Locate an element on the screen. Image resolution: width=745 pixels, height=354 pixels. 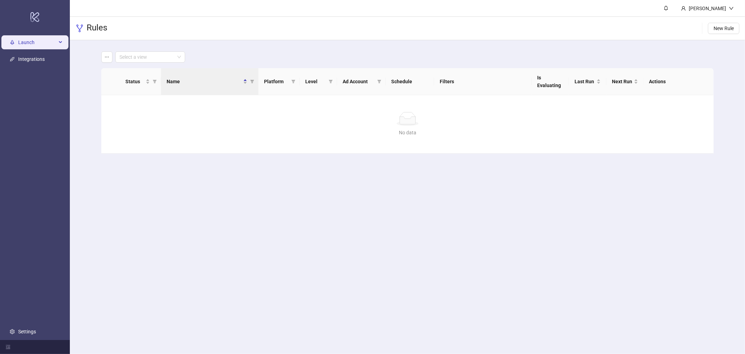
span: ellipsis is located at coordinates (107, 57).